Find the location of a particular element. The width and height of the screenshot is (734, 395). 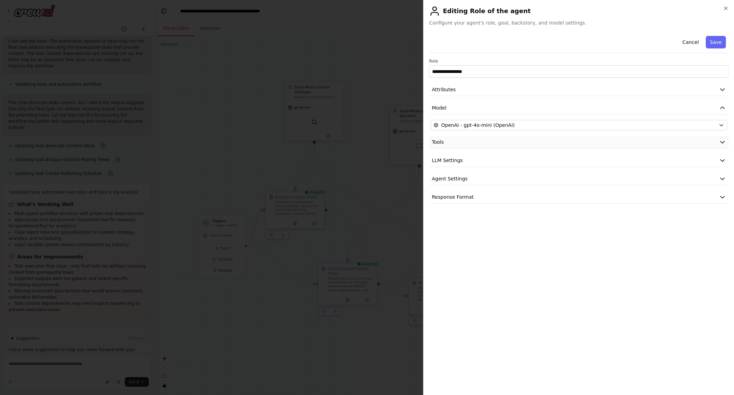

button: LLM Settings is located at coordinates (578, 160).